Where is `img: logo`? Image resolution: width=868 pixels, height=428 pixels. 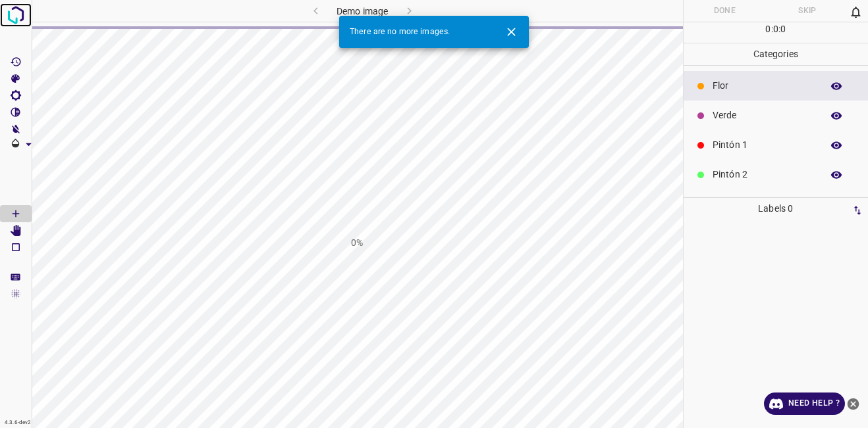 img: logo is located at coordinates (16, 15).